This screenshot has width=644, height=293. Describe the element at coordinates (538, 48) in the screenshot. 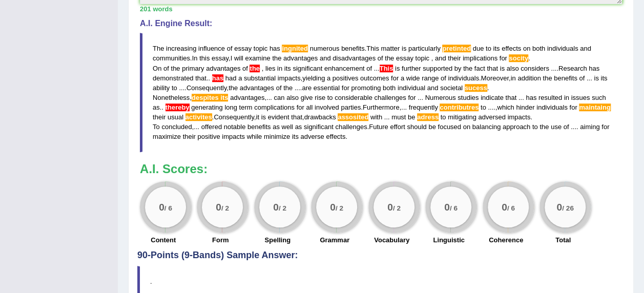

I see `span: both` at that location.